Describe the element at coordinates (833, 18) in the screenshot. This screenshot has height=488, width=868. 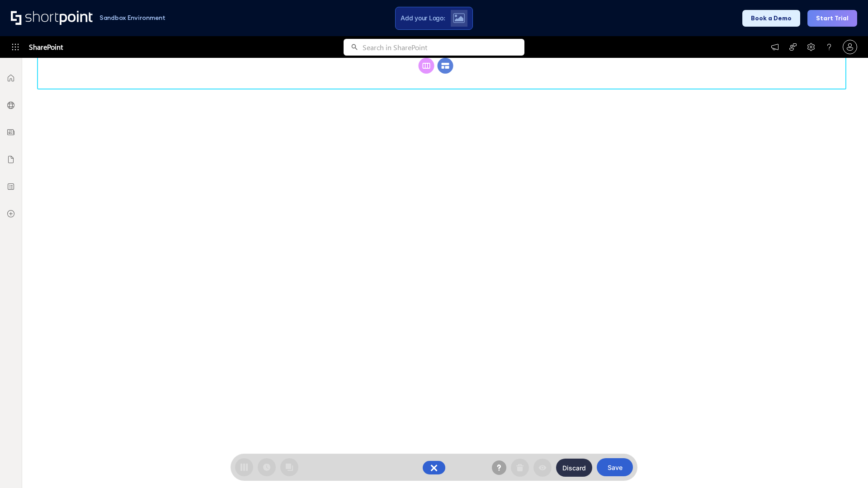
I see `button: Start Trial` at that location.